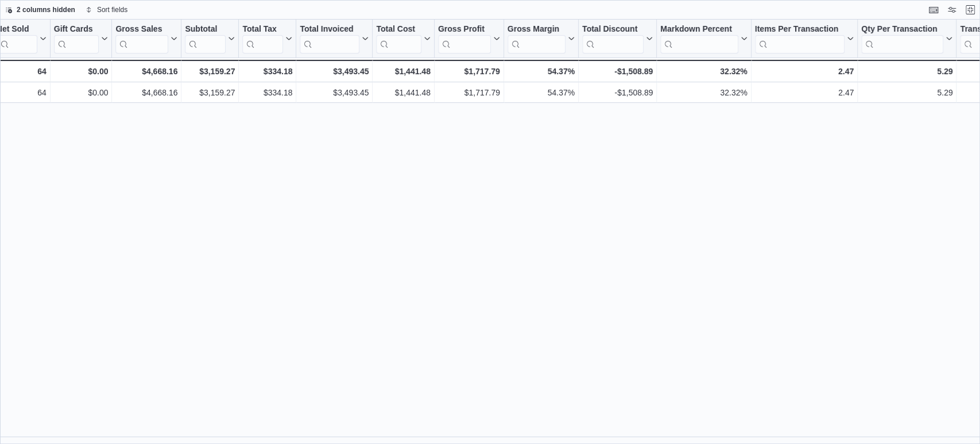  Describe the element at coordinates (81, 71) in the screenshot. I see `div: $0.00` at that location.